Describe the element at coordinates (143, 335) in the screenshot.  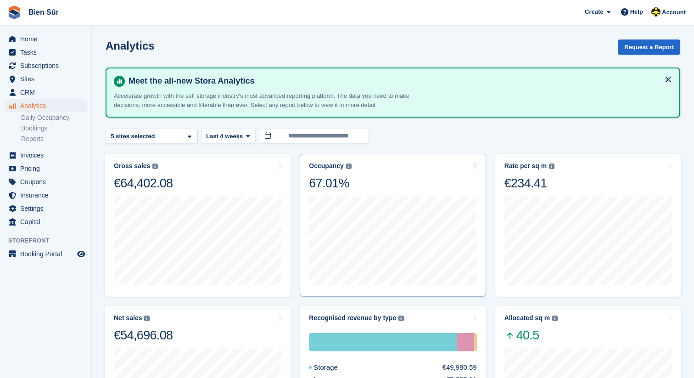
I see `div: €54,696.08` at that location.